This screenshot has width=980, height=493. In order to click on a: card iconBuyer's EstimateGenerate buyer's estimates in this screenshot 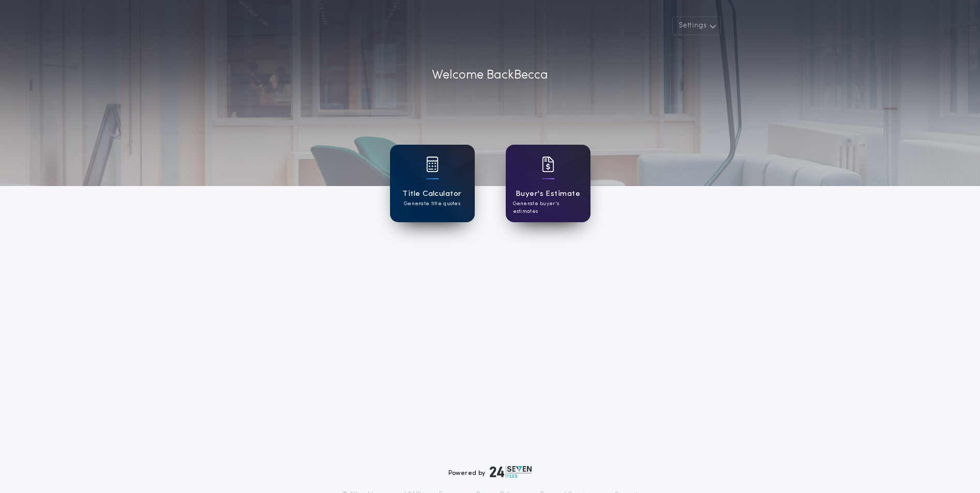, I will do `click(548, 184)`.